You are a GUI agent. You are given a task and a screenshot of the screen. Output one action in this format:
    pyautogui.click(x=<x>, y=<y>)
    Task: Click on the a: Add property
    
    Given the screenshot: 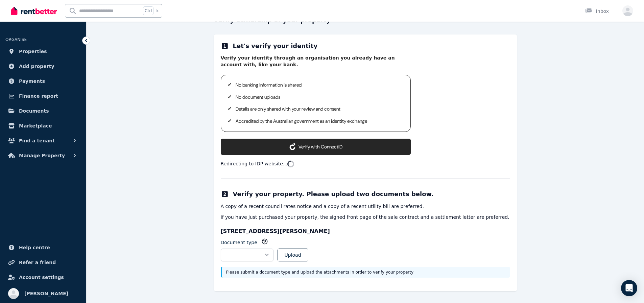 What is the action you would take?
    pyautogui.click(x=43, y=66)
    